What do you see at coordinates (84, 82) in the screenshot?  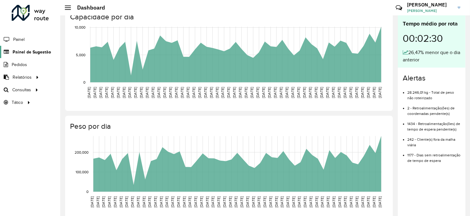 I see `text: 0` at bounding box center [84, 82].